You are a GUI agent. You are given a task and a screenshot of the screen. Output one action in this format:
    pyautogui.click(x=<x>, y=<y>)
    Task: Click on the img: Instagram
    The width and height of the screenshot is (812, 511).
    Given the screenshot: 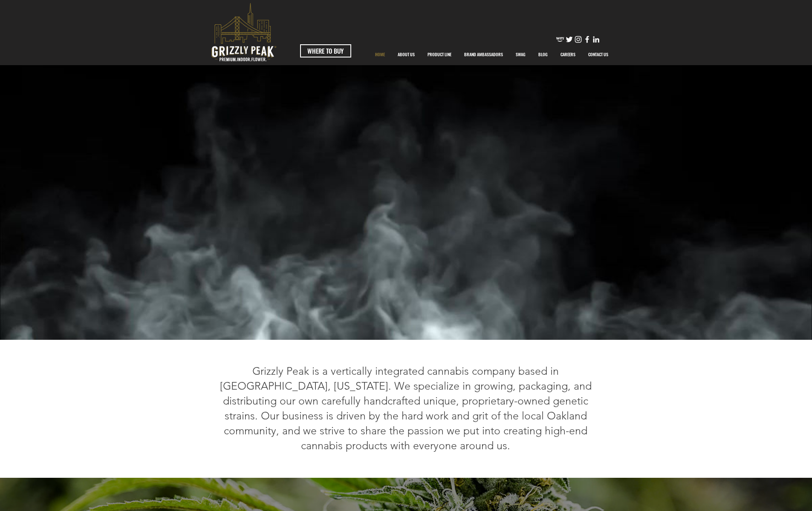 What is the action you would take?
    pyautogui.click(x=578, y=39)
    